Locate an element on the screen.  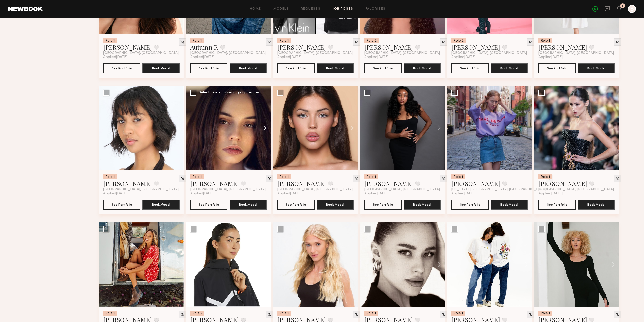
a: Favorites is located at coordinates (376, 9).